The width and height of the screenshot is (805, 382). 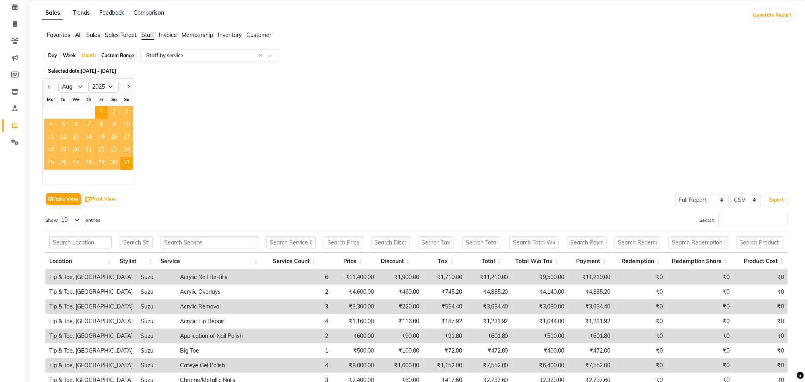 I want to click on td: ₹601.80, so click(x=489, y=336).